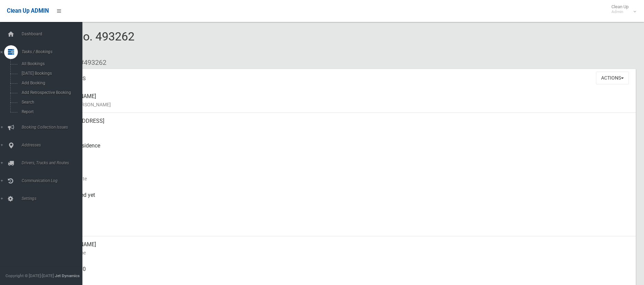 The width and height of the screenshot is (644, 285). Describe the element at coordinates (50, 102) in the screenshot. I see `span: Search` at that location.